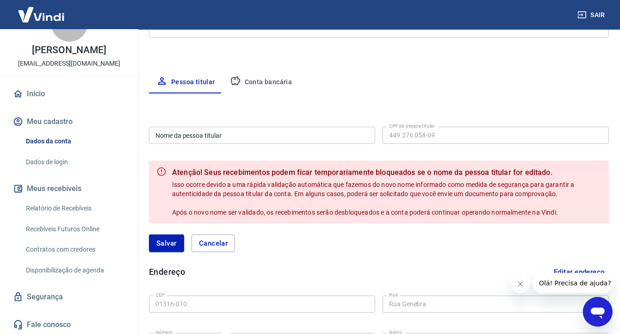  What do you see at coordinates (74, 249) in the screenshot?
I see `a: Contratos com credores` at bounding box center [74, 249].